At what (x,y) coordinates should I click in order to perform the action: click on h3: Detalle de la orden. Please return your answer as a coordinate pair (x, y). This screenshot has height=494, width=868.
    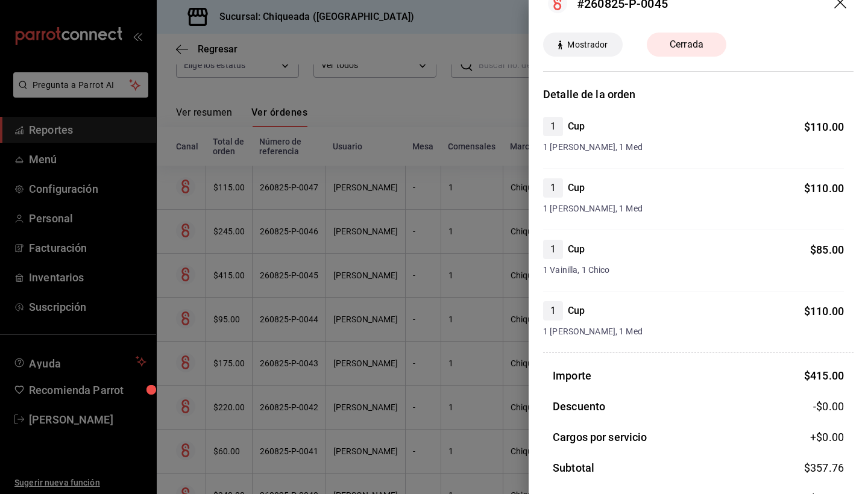
    Looking at the image, I should click on (698, 94).